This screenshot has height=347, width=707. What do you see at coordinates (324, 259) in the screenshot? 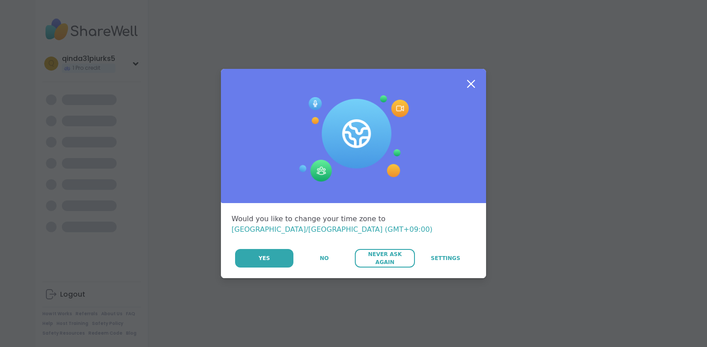
I see `button: No` at bounding box center [324, 259].